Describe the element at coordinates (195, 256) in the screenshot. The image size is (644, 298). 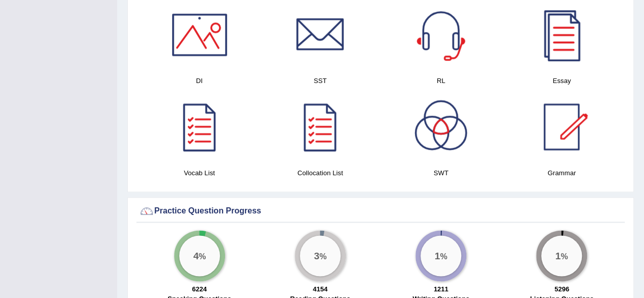
I see `big: 4` at that location.